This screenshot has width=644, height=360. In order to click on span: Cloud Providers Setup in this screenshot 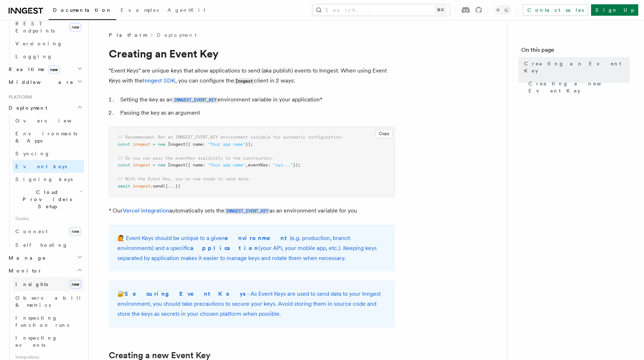, I will do `click(46, 199)`.